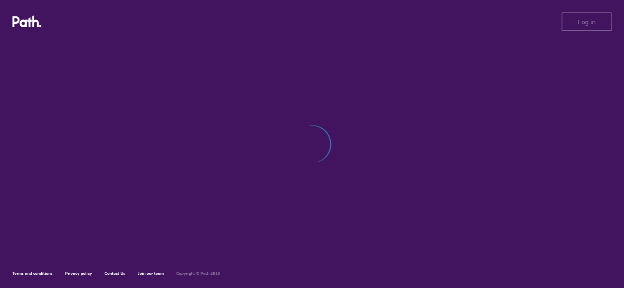  I want to click on button: Log in, so click(587, 22).